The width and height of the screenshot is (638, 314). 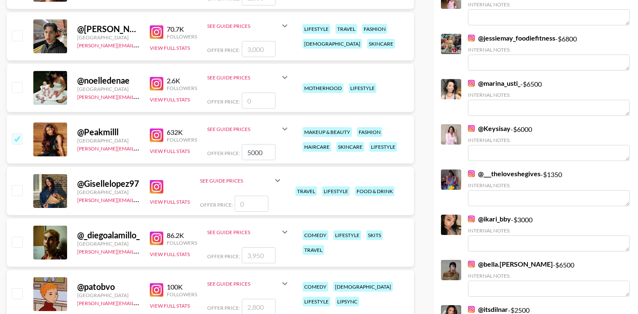 What do you see at coordinates (549, 142) in the screenshot?
I see `div: - $ 6000` at bounding box center [549, 142].